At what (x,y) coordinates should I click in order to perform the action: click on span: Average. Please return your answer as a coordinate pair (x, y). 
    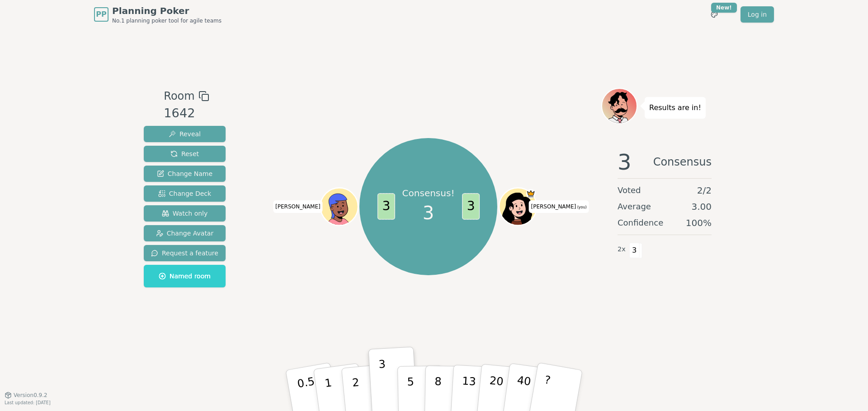
    Looking at the image, I should click on (634, 207).